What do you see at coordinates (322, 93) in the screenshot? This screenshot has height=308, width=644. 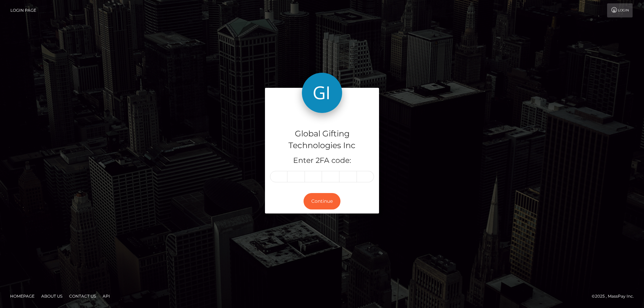 I see `img: Global Gifting Technologies Inc` at bounding box center [322, 93].